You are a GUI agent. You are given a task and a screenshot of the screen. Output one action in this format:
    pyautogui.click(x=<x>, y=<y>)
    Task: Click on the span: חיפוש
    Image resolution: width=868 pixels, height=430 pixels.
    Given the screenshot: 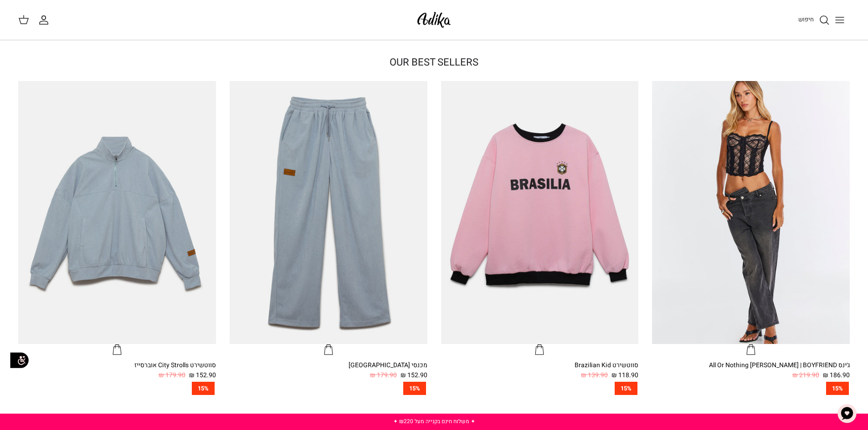 What is the action you would take?
    pyautogui.click(x=807, y=19)
    